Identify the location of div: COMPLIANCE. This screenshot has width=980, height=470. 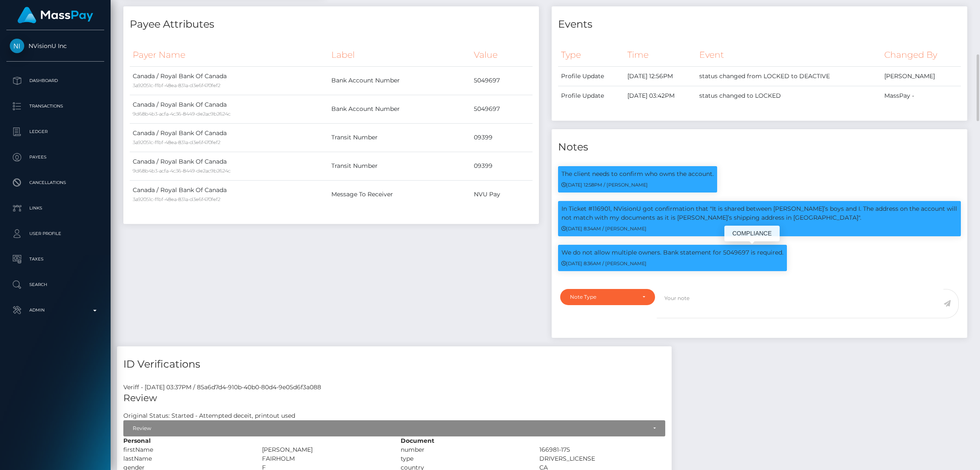
(752, 234).